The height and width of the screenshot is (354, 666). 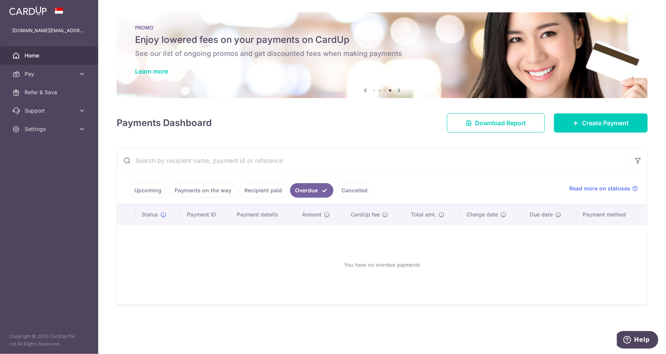 I want to click on a: Learn more, so click(x=152, y=71).